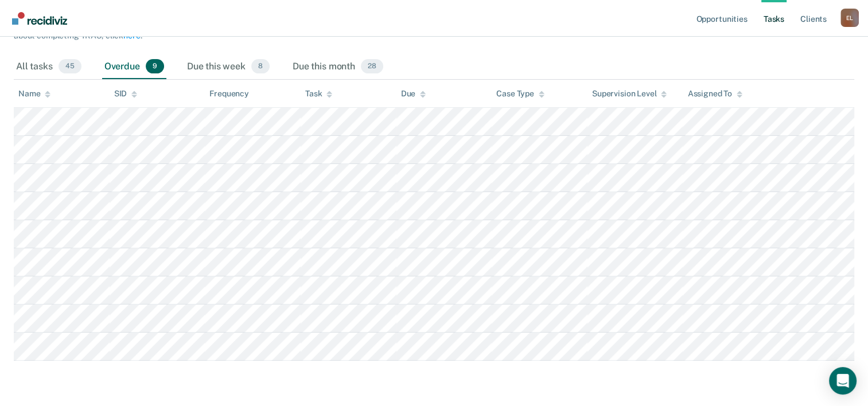  What do you see at coordinates (155, 67) in the screenshot?
I see `span: 9` at bounding box center [155, 67].